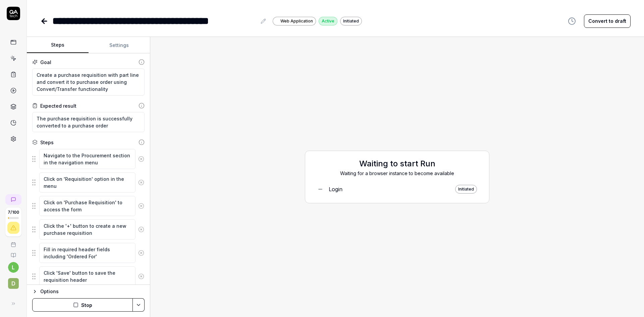 The width and height of the screenshot is (644, 317). What do you see at coordinates (82, 305) in the screenshot?
I see `button: Stop` at bounding box center [82, 305].